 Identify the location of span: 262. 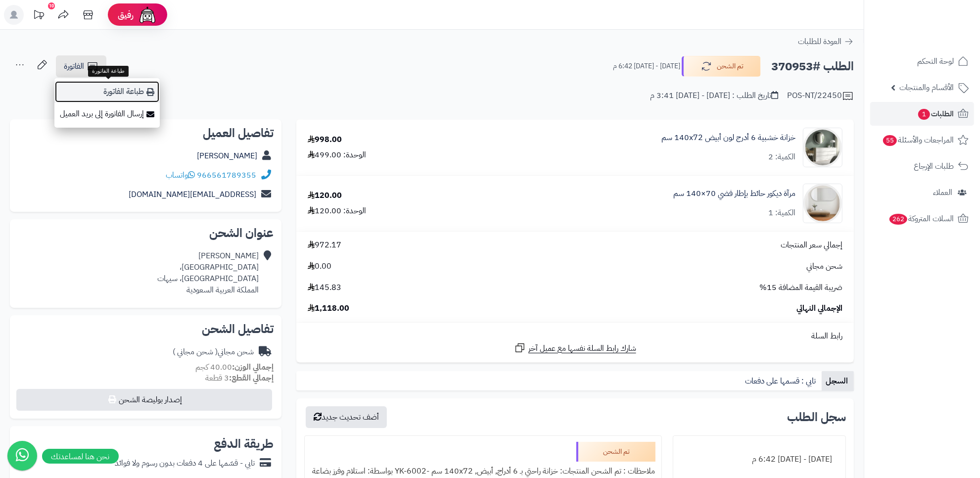
(899, 219).